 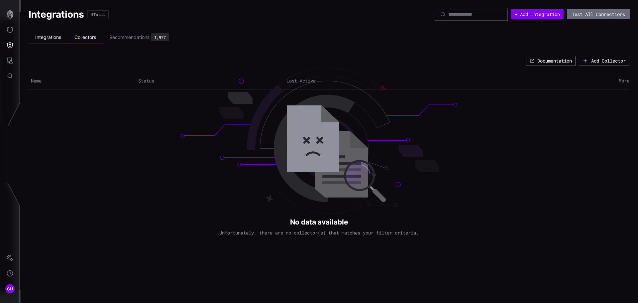 I want to click on div: Recommendations, so click(x=129, y=37).